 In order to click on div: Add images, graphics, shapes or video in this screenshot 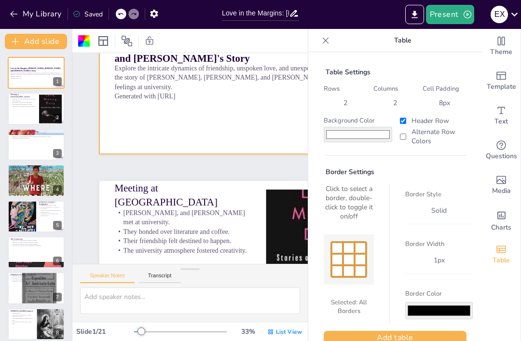, I will do `click(501, 185)`.